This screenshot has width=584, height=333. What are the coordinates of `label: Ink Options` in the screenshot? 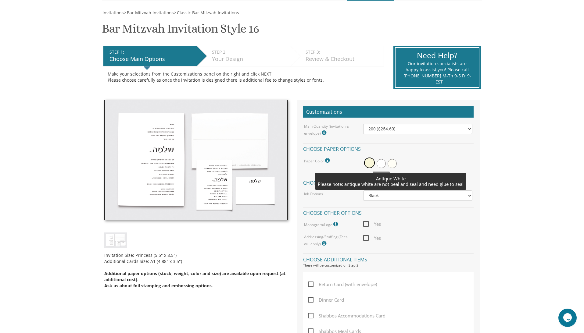 It's located at (314, 194).